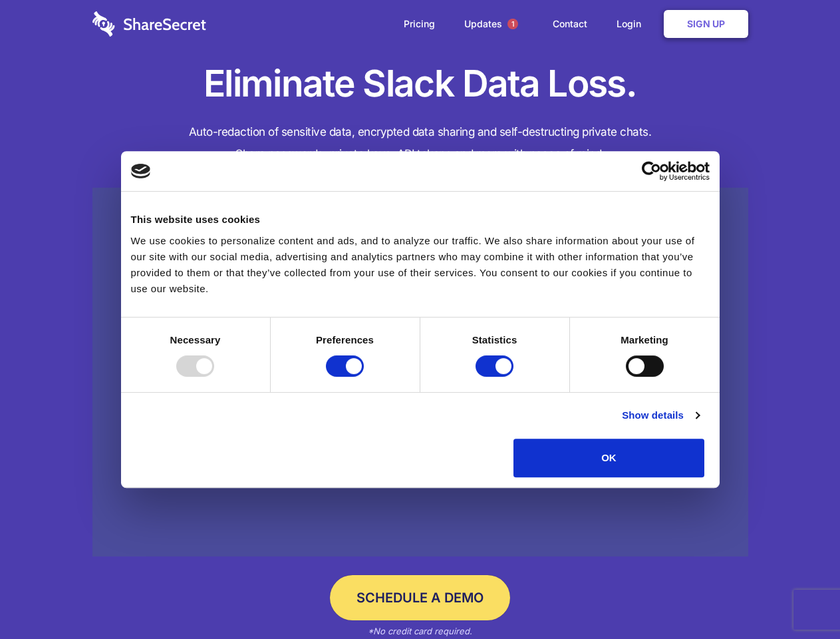 Image resolution: width=840 pixels, height=639 pixels. What do you see at coordinates (645, 340) in the screenshot?
I see `strong: Marketing` at bounding box center [645, 340].